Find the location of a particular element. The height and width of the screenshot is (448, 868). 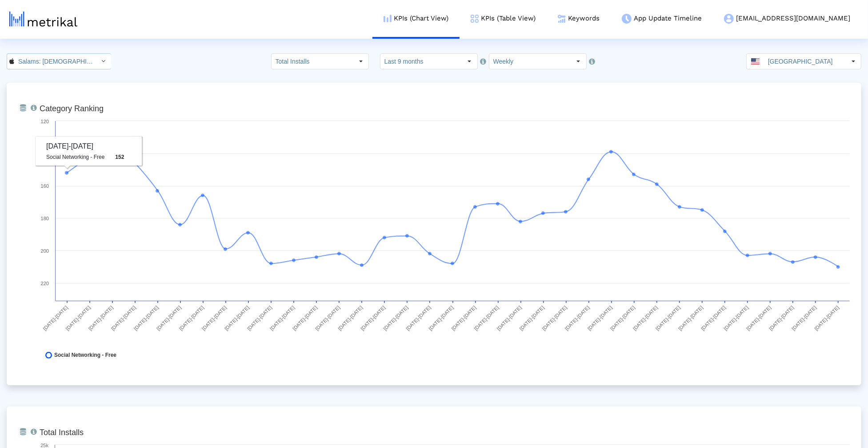

img: kpi-table-menu-icon.png is located at coordinates (475, 19).